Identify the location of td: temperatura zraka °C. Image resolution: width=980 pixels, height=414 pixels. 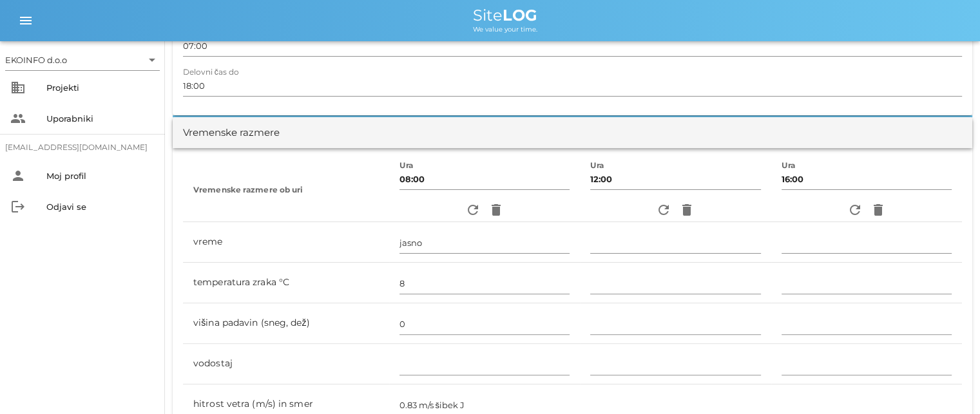
(286, 283).